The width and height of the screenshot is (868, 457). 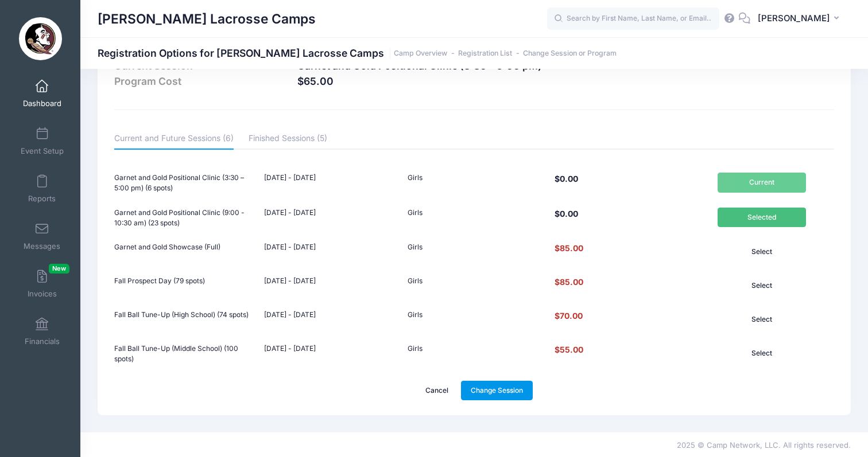 I want to click on a: InvoicesNew, so click(x=42, y=284).